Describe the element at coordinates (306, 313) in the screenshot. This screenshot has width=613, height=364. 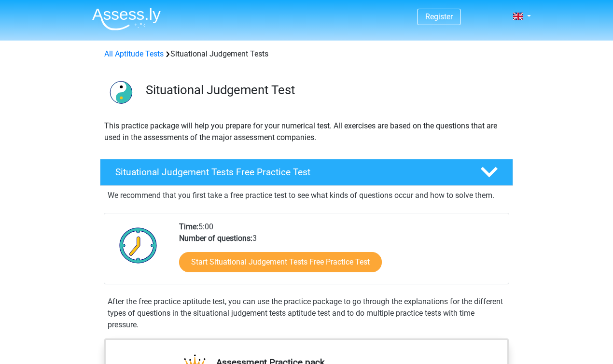
I see `div: After the free practice aptitude test, you can use the practice package to go through the explana...` at that location.